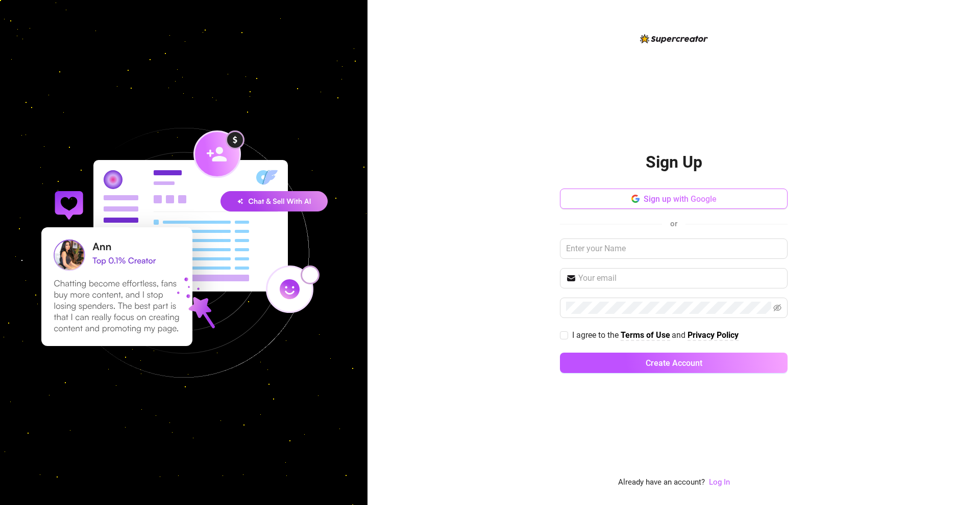 The image size is (980, 505). What do you see at coordinates (778, 308) in the screenshot?
I see `span: eye-invisible` at bounding box center [778, 308].